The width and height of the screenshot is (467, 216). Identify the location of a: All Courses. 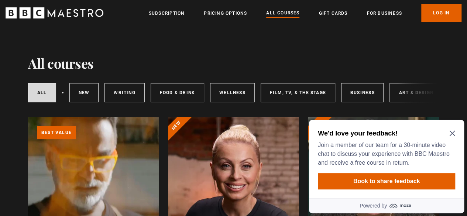
(283, 13).